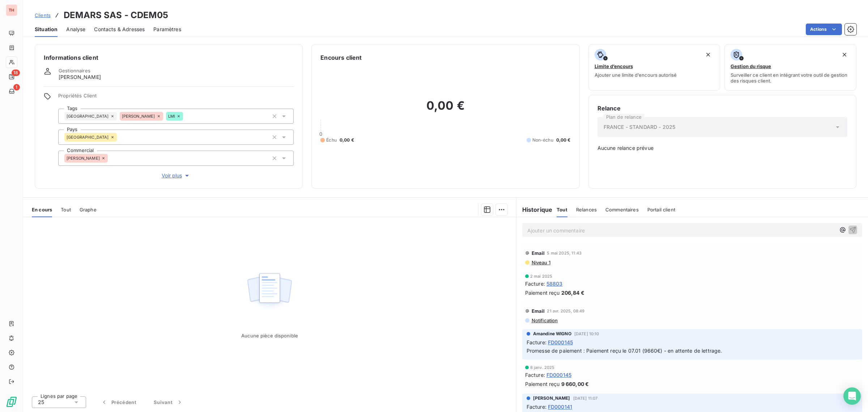 The image size is (868, 412). What do you see at coordinates (331, 140) in the screenshot?
I see `span: Échu` at bounding box center [331, 140].